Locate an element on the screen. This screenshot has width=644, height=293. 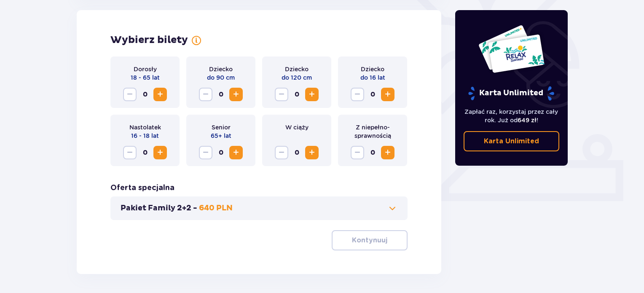
p: Pakiet Family 2+2 - is located at coordinates (159, 208).